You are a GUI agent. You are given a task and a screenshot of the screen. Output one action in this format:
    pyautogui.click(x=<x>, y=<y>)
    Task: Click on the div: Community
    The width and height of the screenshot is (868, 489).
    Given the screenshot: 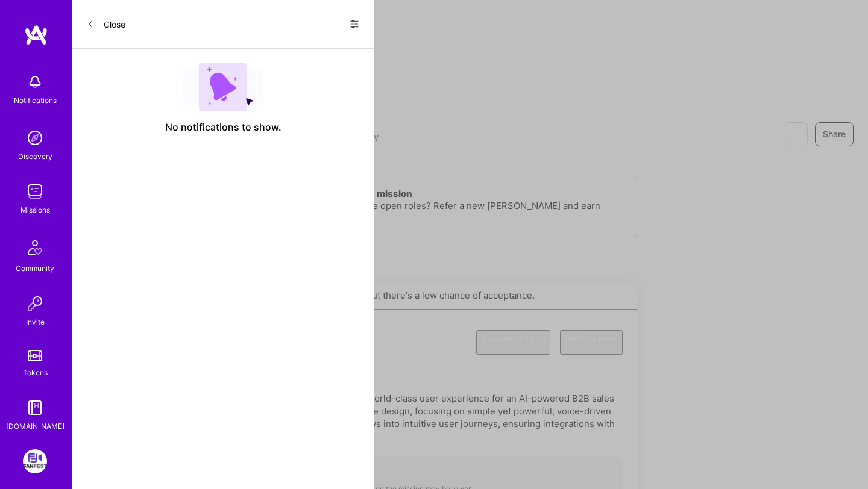 What is the action you would take?
    pyautogui.click(x=35, y=268)
    